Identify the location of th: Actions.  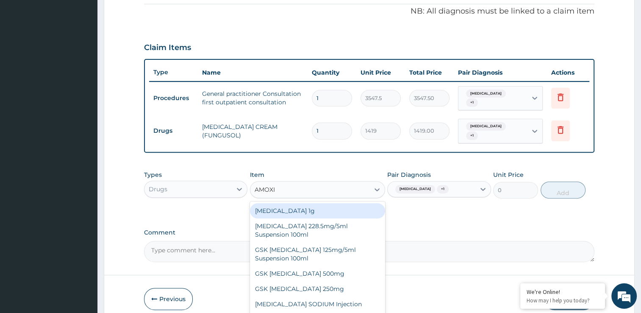
(568, 72).